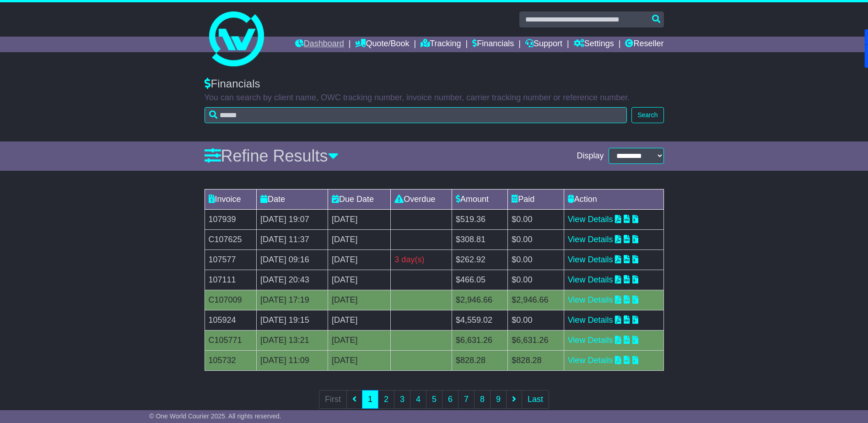 This screenshot has height=423, width=868. I want to click on p: You can search by client name, OWC tracking number, invoice number, carrier tracking number or re..., so click(434, 98).